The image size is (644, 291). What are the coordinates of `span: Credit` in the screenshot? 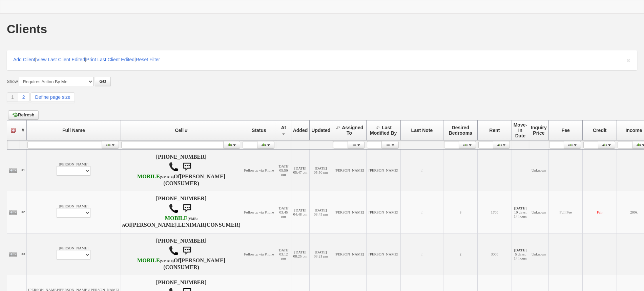 It's located at (599, 130).